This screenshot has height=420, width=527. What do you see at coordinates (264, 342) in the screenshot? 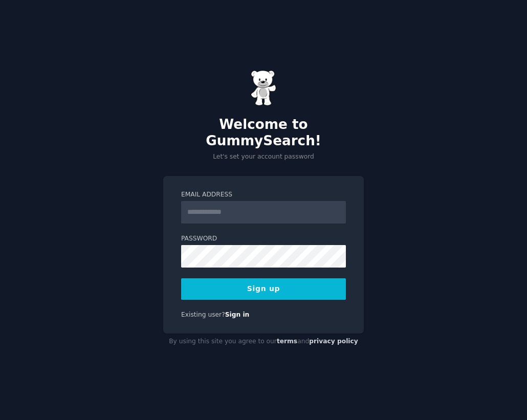
I see `div: By using this site you agree to our and` at bounding box center [264, 342].